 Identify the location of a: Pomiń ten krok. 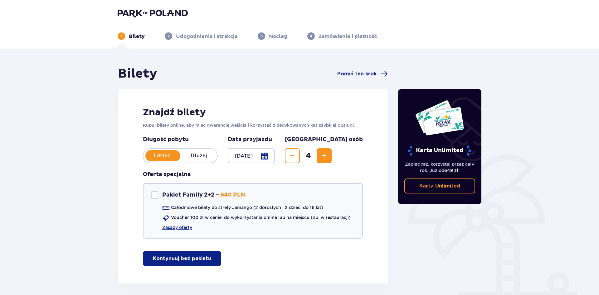
(362, 74).